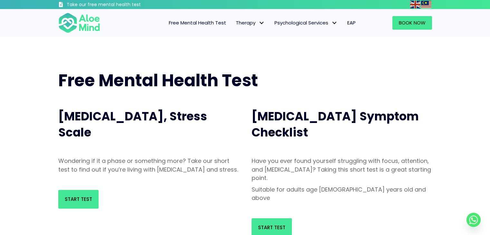 This screenshot has height=235, width=490. Describe the element at coordinates (426, 5) in the screenshot. I see `img: ms` at that location.